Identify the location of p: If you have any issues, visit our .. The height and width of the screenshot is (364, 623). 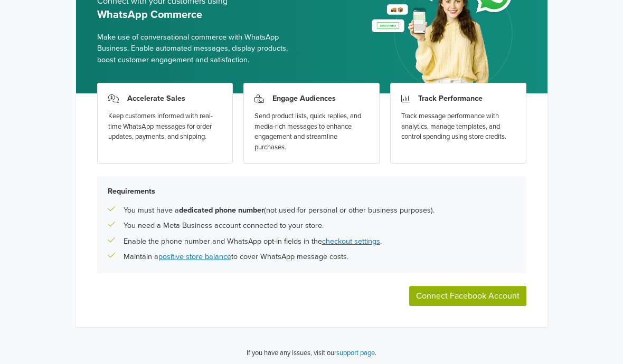
(312, 353).